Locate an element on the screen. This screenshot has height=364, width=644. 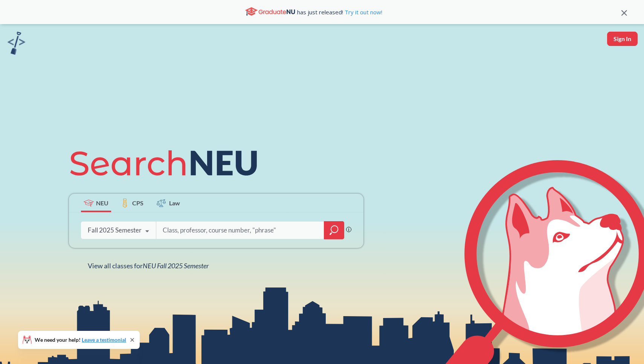
span: NEU is located at coordinates (102, 203).